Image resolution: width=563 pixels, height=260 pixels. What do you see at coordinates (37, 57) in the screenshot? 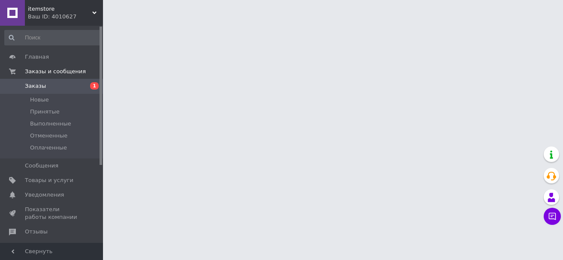
I see `span: Главная` at bounding box center [37, 57].